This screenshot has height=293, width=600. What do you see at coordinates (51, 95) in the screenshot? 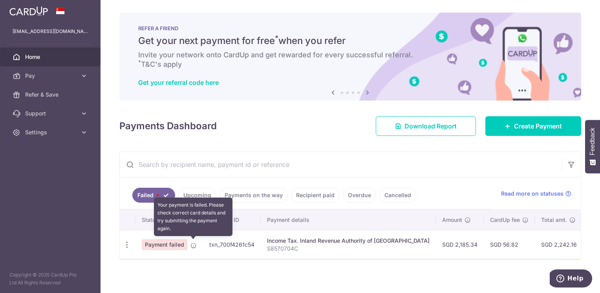
I see `span: Refer & Save` at bounding box center [51, 95].